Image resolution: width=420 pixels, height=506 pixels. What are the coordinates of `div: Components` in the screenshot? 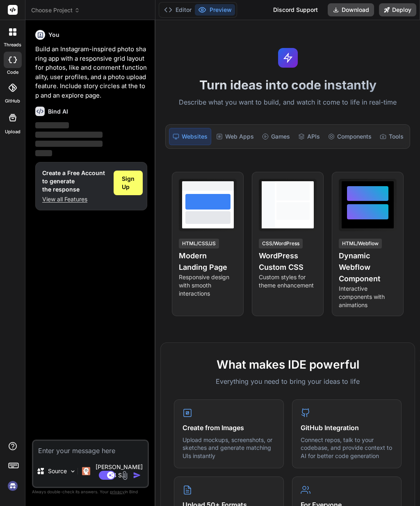 It's located at (350, 137).